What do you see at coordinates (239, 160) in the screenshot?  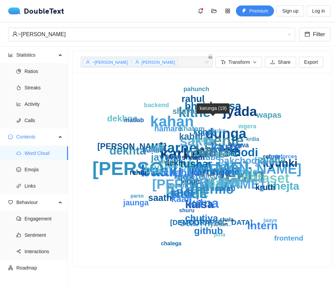 I see `text: bakchodi` at bounding box center [239, 160].